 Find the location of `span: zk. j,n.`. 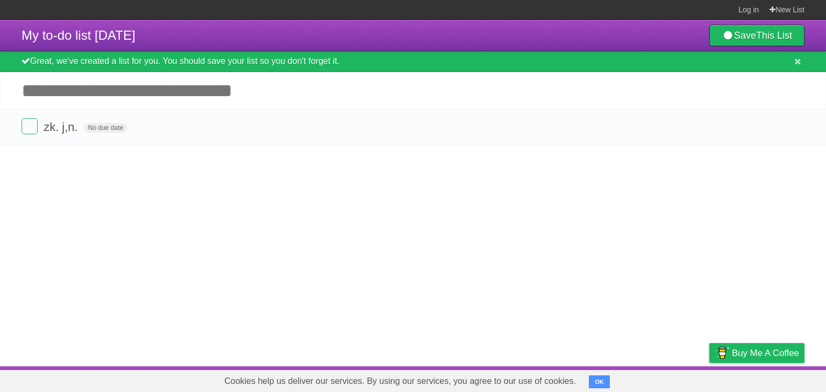

span: zk. j,n. is located at coordinates (62, 127).